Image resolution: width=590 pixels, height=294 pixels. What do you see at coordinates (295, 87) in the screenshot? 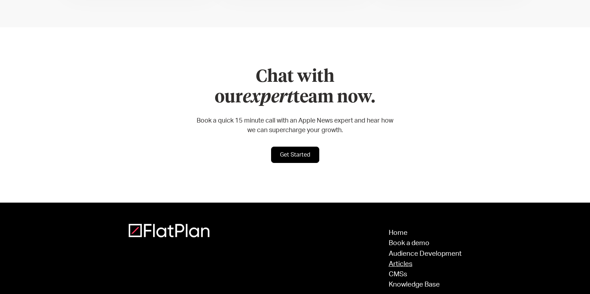
I see `h2: Chat with our team now.` at bounding box center [295, 87].